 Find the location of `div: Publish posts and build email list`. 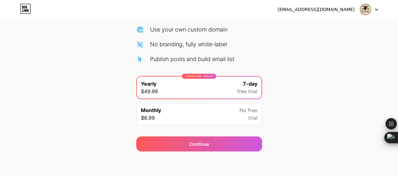

div: Publish posts and build email list is located at coordinates (192, 59).